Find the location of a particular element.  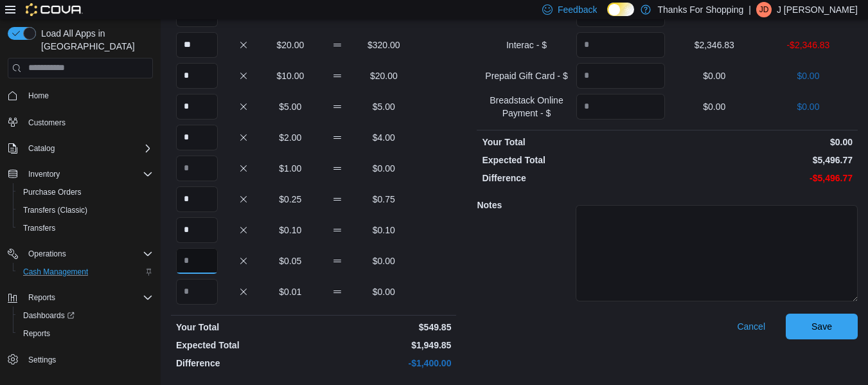

p: -$2,346.83 is located at coordinates (808, 45).